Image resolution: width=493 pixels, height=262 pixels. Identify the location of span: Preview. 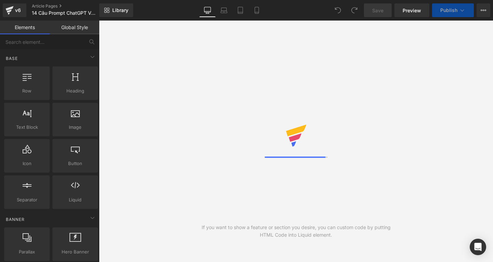
(412, 10).